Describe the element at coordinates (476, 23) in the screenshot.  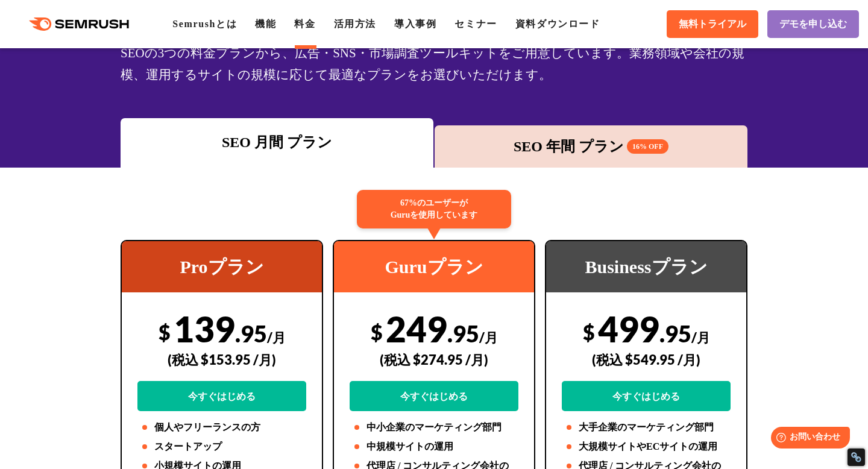
I see `a: セミナー` at that location.